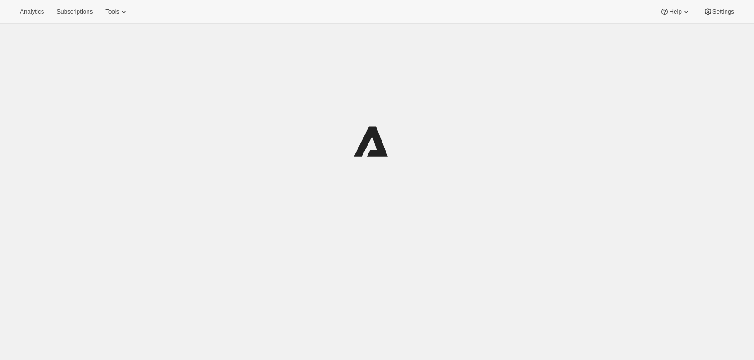  What do you see at coordinates (112, 12) in the screenshot?
I see `span: Tools` at bounding box center [112, 12].